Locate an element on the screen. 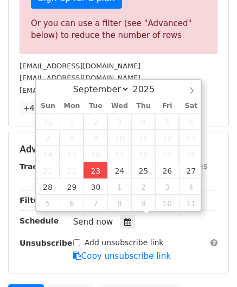 The image size is (237, 287). span: October 2, 2025 is located at coordinates (143, 187).